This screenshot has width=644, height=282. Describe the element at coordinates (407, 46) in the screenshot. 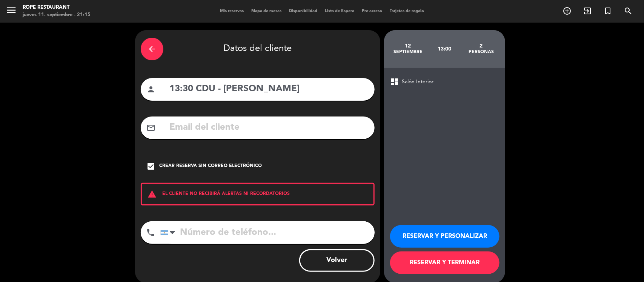

I see `div: 12` at that location.